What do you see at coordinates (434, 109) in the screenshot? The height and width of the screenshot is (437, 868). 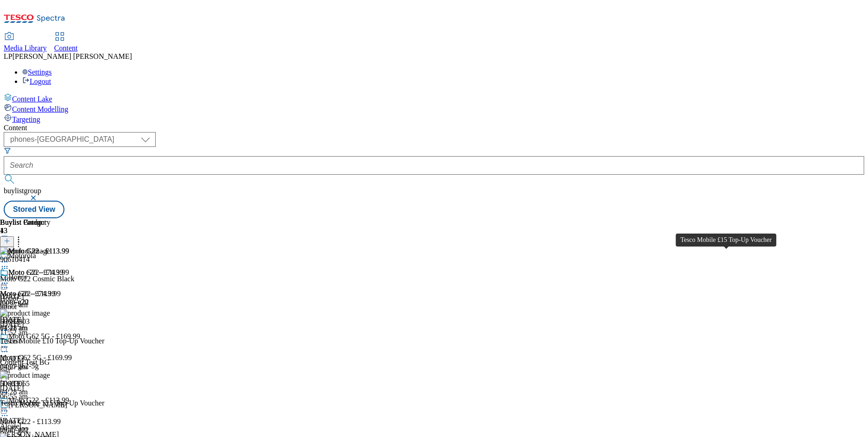 I see `a: Content Modelling` at bounding box center [434, 109].